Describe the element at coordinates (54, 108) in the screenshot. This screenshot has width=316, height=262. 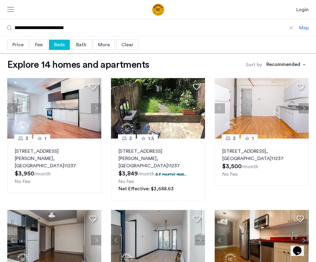
I see `img: 1996_638530473888438054.png` at that location.